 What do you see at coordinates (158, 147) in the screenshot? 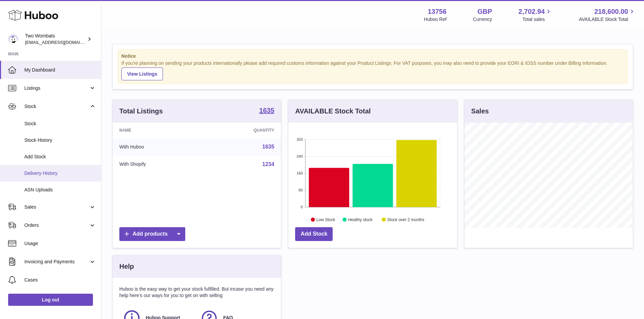
I see `td: With Huboo` at bounding box center [158, 147].